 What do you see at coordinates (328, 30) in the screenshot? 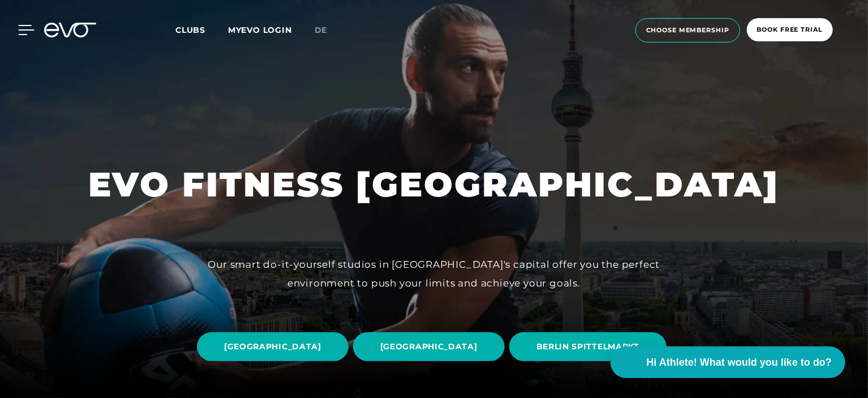
I see `a: de` at bounding box center [328, 30].